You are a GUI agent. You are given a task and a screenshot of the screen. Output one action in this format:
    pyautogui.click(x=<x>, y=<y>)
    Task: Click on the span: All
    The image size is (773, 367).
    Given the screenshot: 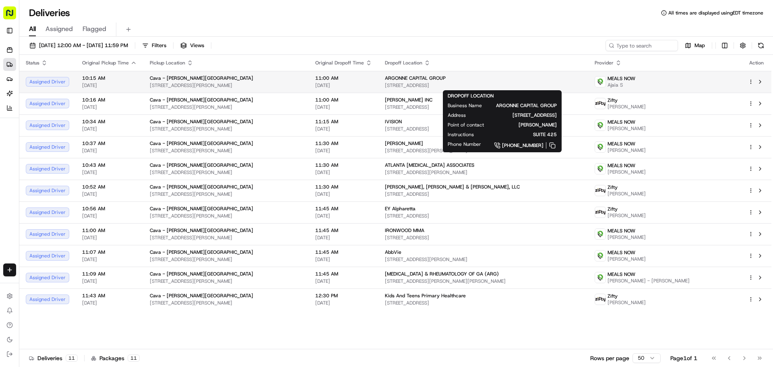 What is the action you would take?
    pyautogui.click(x=32, y=29)
    